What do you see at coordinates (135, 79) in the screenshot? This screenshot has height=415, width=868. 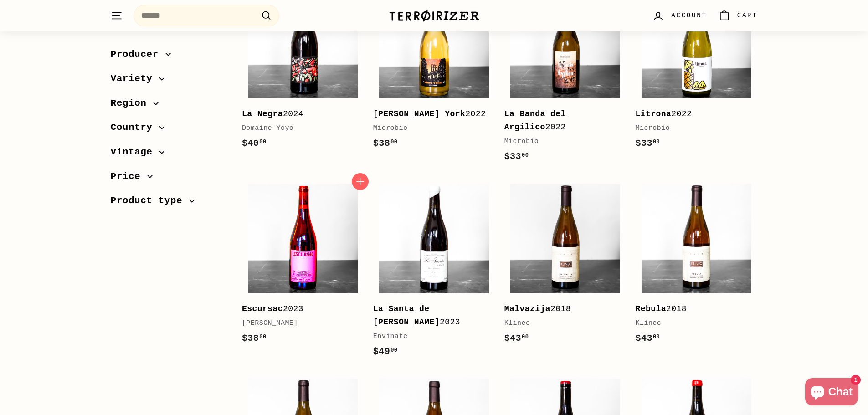 I see `span: Variety` at bounding box center [135, 79].